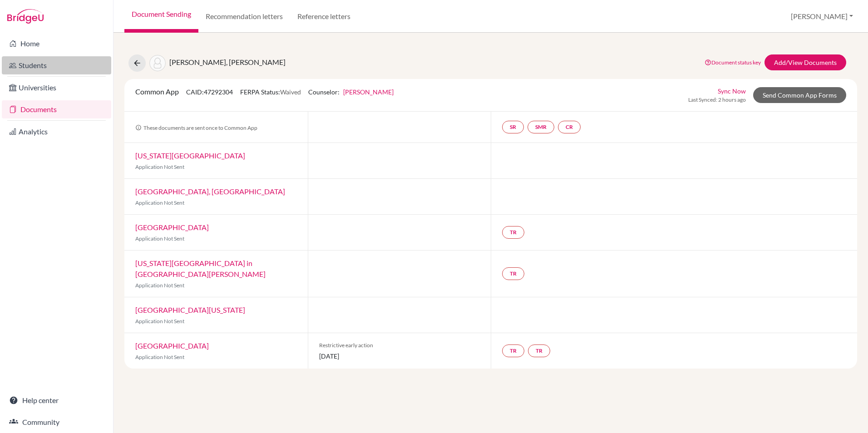 This screenshot has height=433, width=868. Describe the element at coordinates (733, 62) in the screenshot. I see `a: Document status key` at that location.